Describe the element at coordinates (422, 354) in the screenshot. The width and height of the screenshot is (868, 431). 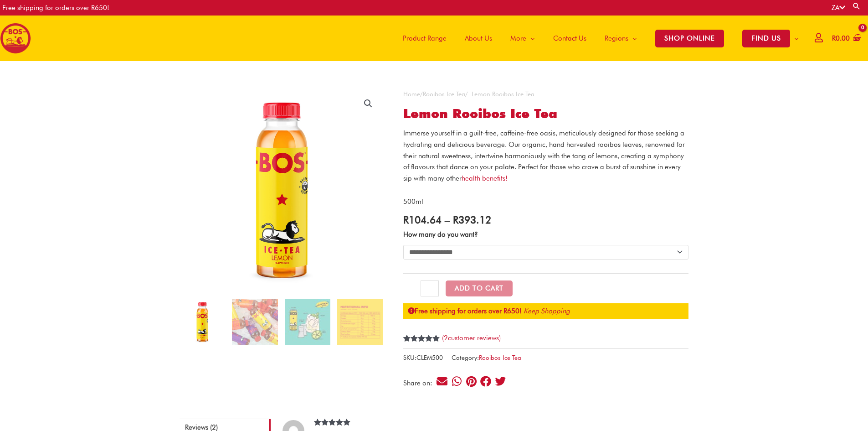
I see `span: Rated out of 5 based on customer ratings` at that location.